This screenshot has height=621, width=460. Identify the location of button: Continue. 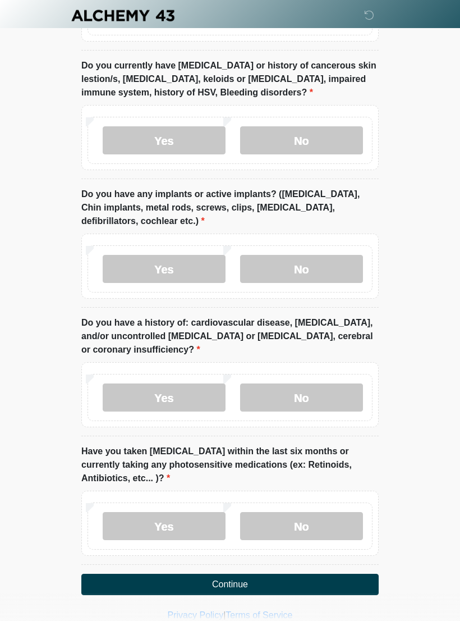
(230, 584).